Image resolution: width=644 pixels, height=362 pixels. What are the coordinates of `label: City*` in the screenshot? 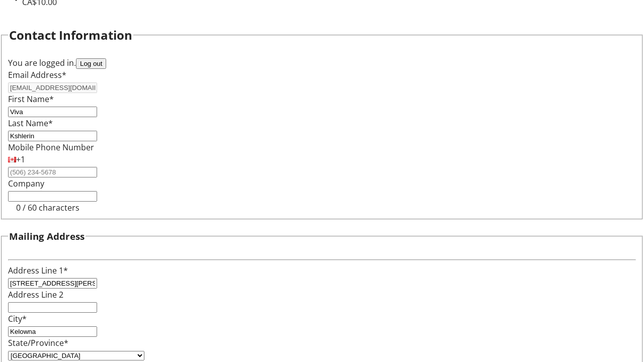 It's located at (17, 319).